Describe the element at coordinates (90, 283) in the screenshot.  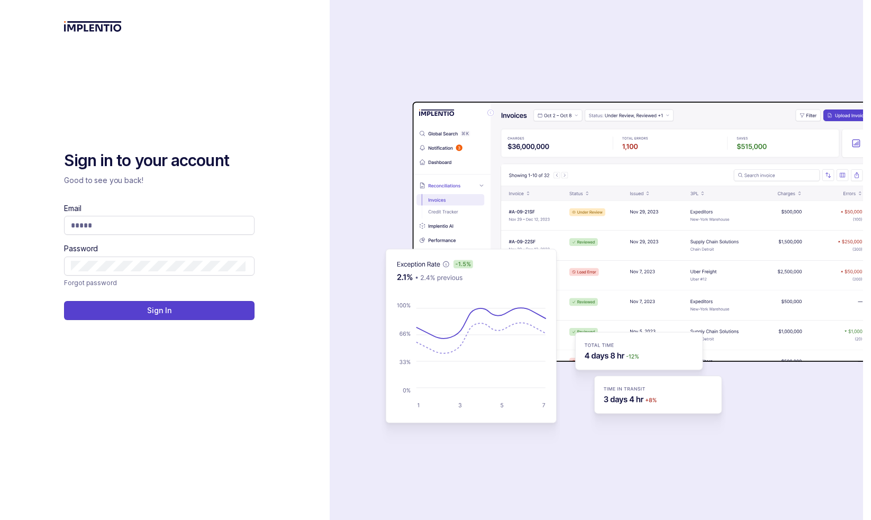
I see `a: Link Forgot password` at that location.